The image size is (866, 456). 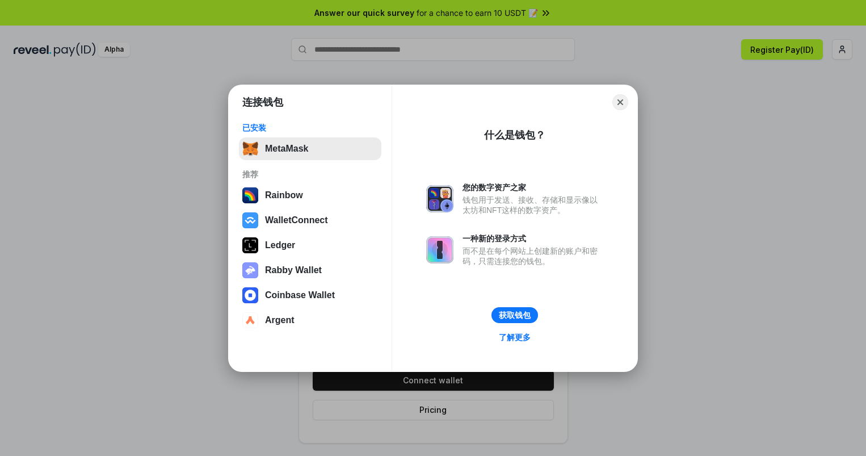 What do you see at coordinates (620, 102) in the screenshot?
I see `button: Close` at bounding box center [620, 102].